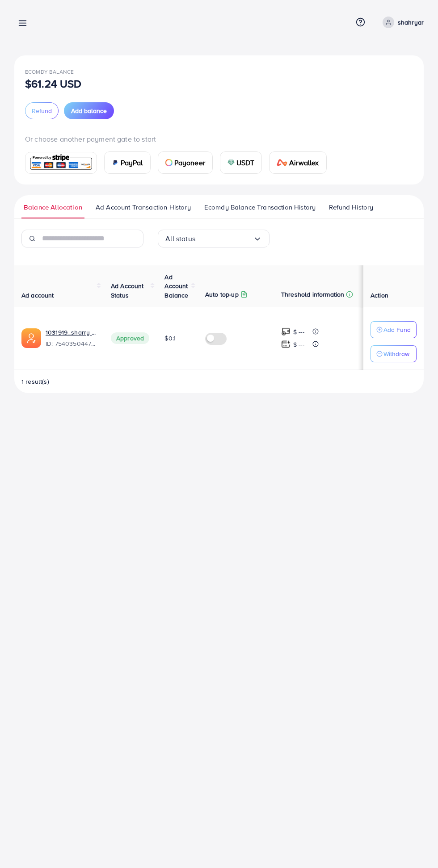 The width and height of the screenshot is (438, 868). Describe the element at coordinates (380, 295) in the screenshot. I see `span: Action` at that location.